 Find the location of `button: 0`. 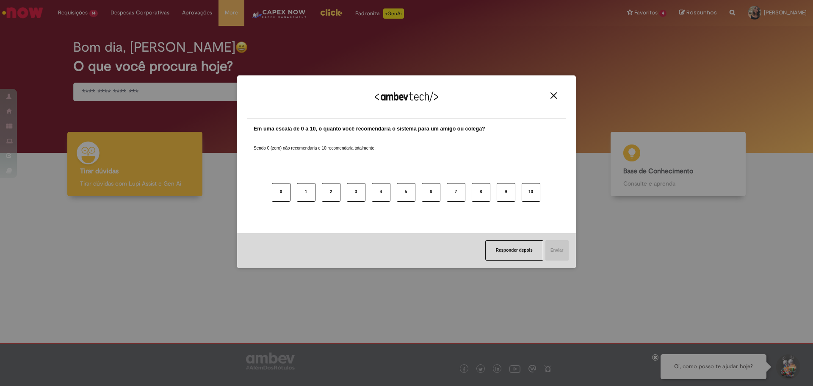

button: 0 is located at coordinates (281, 192).